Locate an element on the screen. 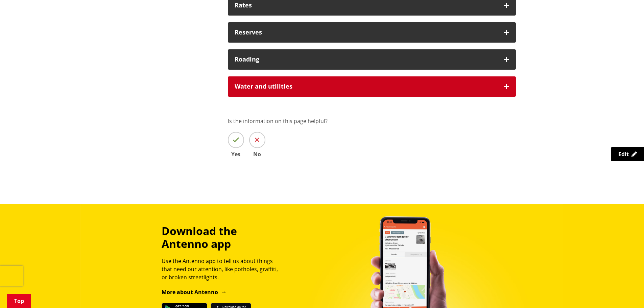 This screenshot has height=308, width=644. h3: Roading is located at coordinates (366, 59).